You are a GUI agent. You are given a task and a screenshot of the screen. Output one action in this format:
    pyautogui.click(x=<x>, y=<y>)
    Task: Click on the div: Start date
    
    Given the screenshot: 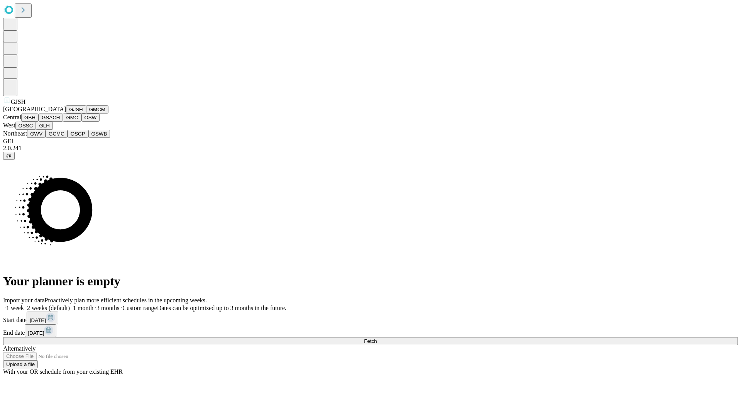 What is the action you would take?
    pyautogui.click(x=370, y=317)
    